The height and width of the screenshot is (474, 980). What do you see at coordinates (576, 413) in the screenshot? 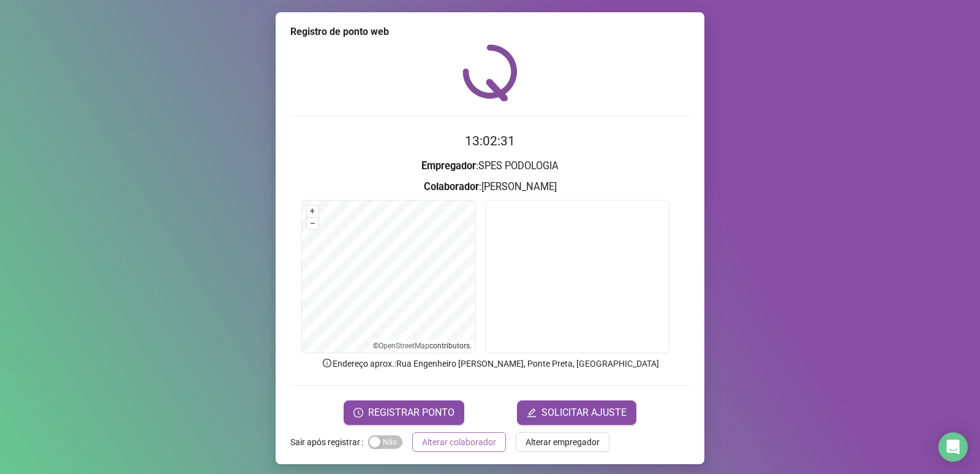
I see `button: editSOLICITAR AJUSTE` at bounding box center [576, 413].